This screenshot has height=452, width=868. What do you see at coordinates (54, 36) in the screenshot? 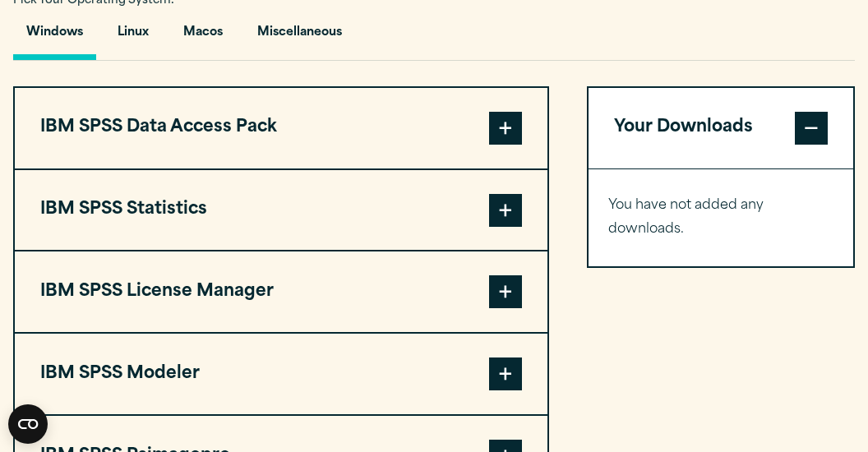
I see `button: Windows` at bounding box center [54, 36].